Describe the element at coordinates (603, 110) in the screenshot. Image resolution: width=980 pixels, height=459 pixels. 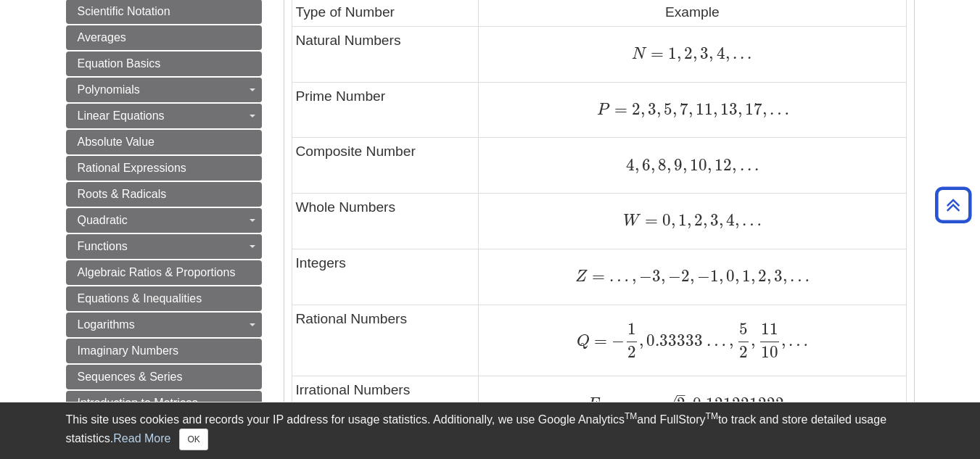
I see `span: P` at that location.